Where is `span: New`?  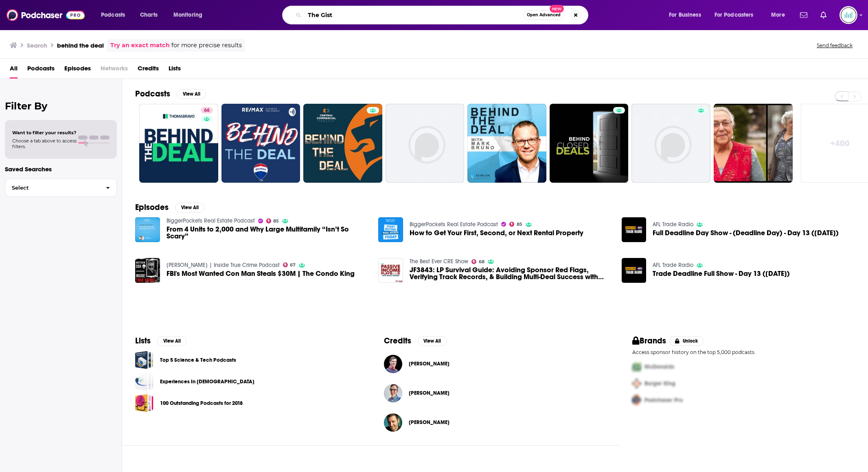
span: New is located at coordinates (557, 9).